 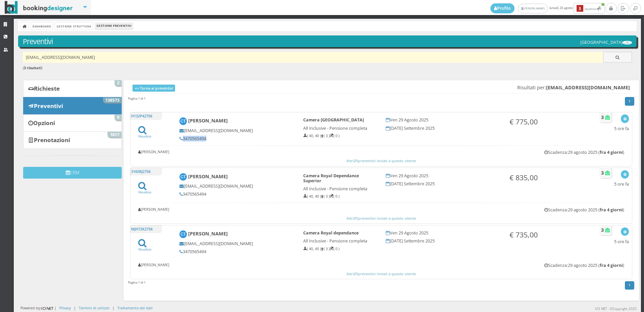 I want to click on a: Opzioni 0, so click(x=73, y=123).